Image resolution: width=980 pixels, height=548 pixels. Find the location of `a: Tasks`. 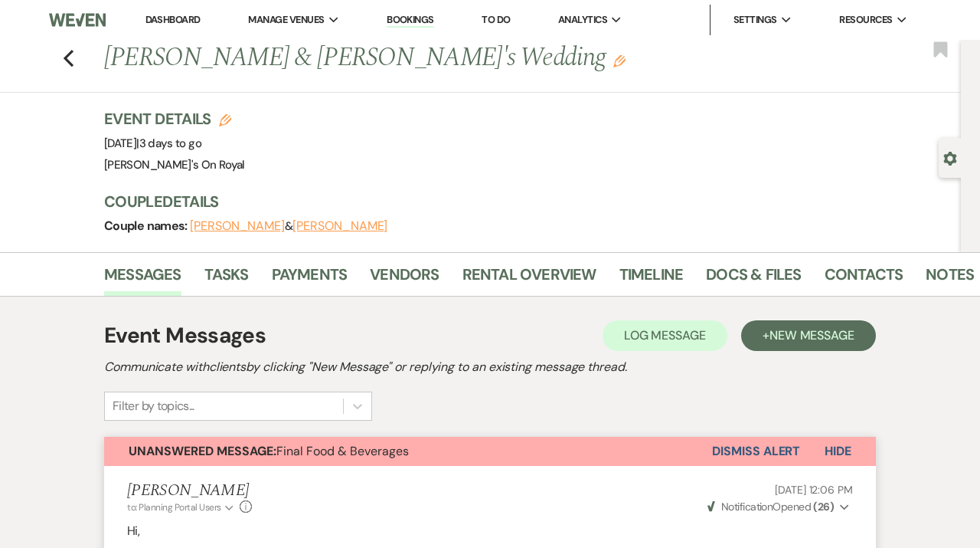

a: Tasks is located at coordinates (226, 279).